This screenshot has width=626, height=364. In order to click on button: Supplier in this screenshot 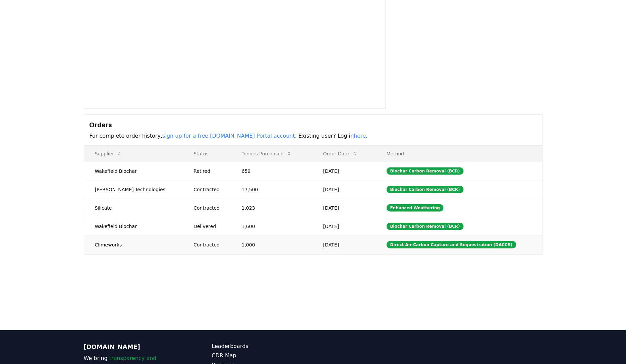, I will do `click(109, 154)`.